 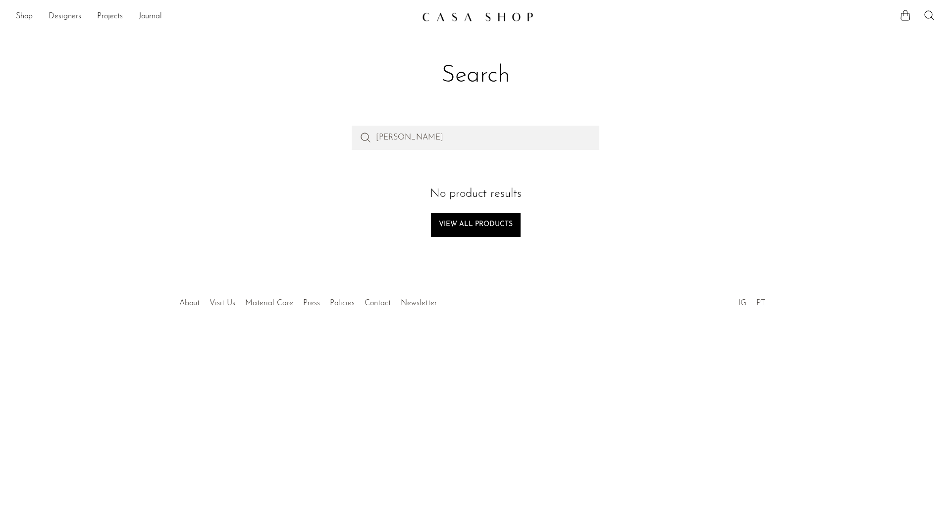 What do you see at coordinates (311, 304) in the screenshot?
I see `a: Press` at bounding box center [311, 304].